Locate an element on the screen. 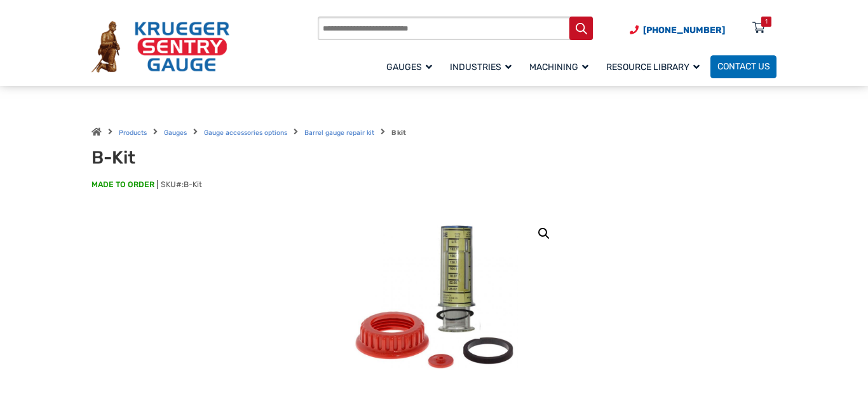  a: Products is located at coordinates (133, 132).